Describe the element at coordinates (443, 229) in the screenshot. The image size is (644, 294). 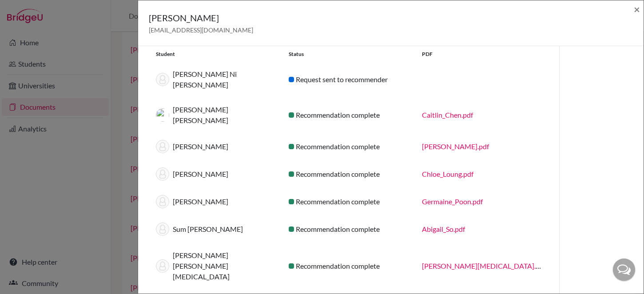
I see `a: Abigail_So.pdf` at that location.